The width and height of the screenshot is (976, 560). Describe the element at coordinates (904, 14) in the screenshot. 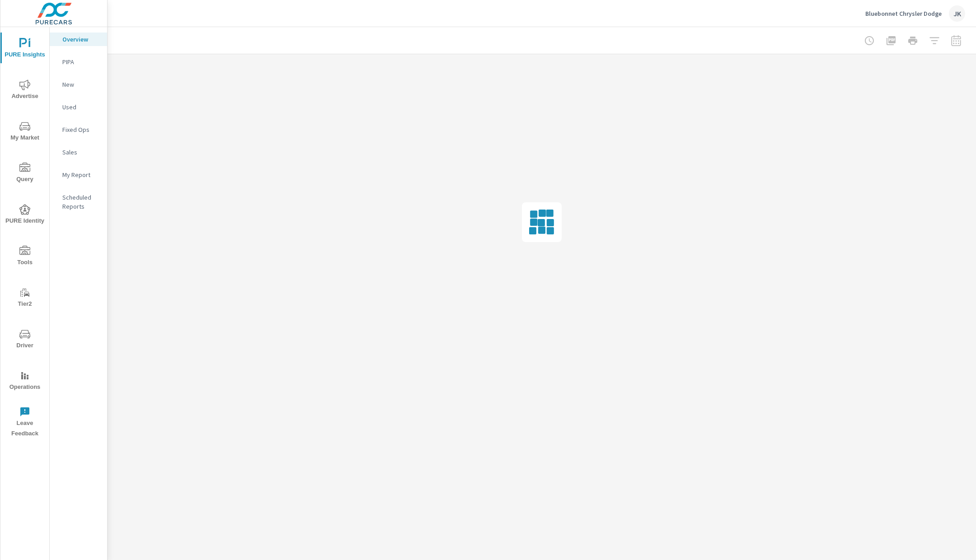

I see `p: Bluebonnet Chrysler Dodge` at that location.